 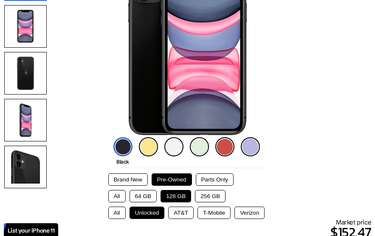 I want to click on img: yellow-icon, so click(x=148, y=146).